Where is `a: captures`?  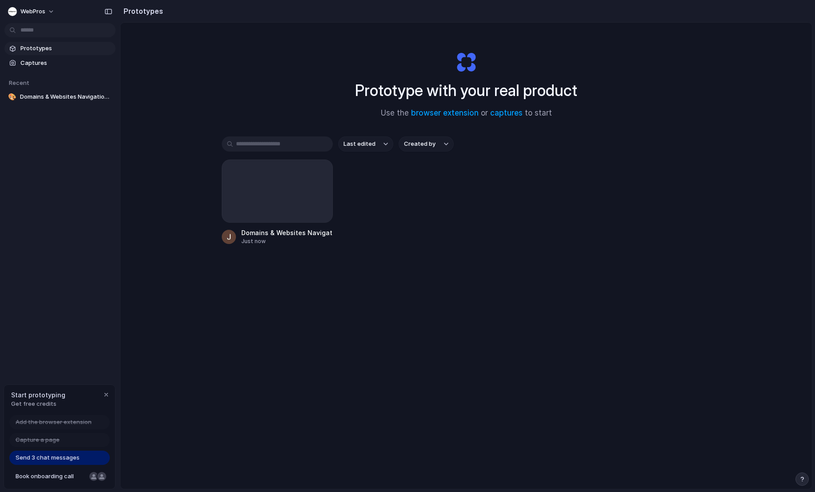 a: captures is located at coordinates (506, 113).